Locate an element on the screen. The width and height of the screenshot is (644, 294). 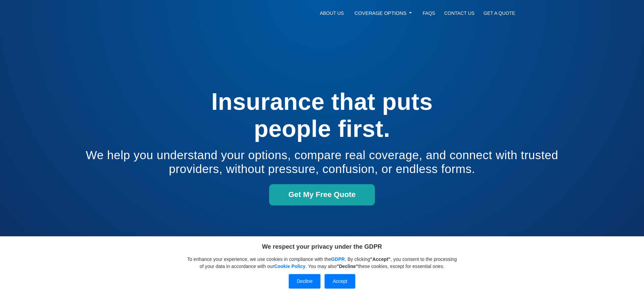
p: We respect your privacy under the GDPR is located at coordinates (322, 247).